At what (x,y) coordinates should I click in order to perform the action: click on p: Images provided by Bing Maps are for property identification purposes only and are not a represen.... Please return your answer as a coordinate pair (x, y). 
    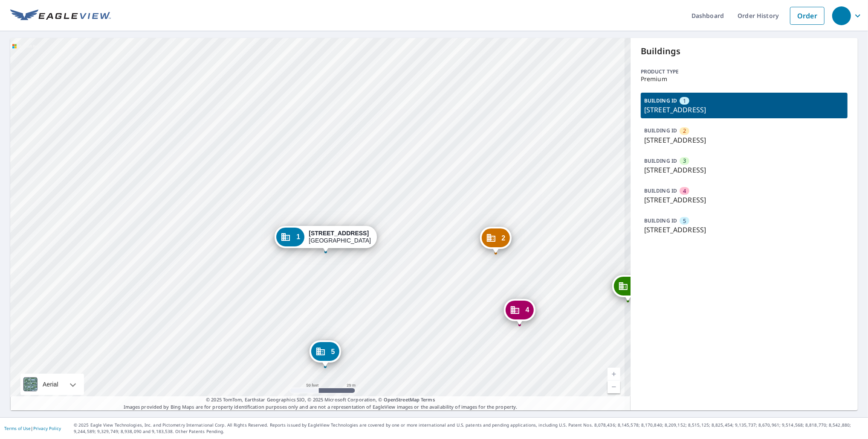
    Looking at the image, I should click on (321, 403).